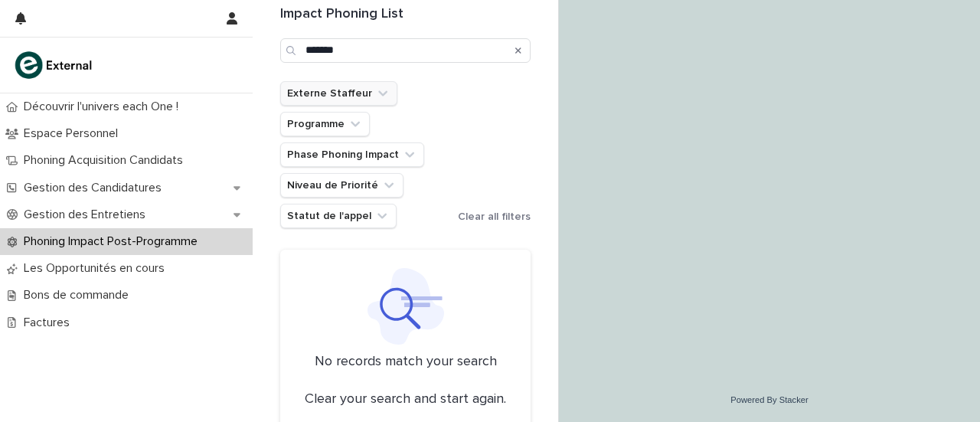 Image resolution: width=980 pixels, height=422 pixels. What do you see at coordinates (104, 107) in the screenshot?
I see `p: Découvrir l'univers each One !` at bounding box center [104, 107].